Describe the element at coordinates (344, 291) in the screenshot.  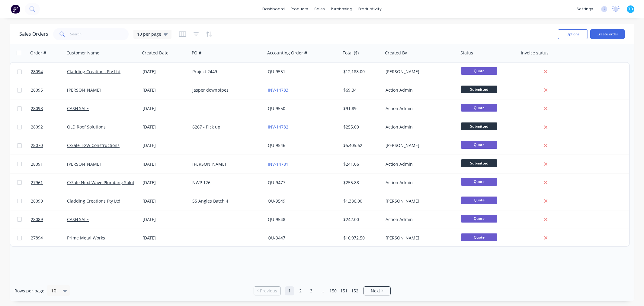
I see `a: Page 151` at that location.